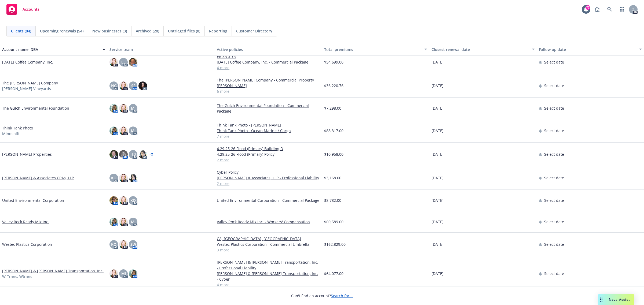  What do you see at coordinates (147, 31) in the screenshot?
I see `span: Archived (20)` at bounding box center [147, 31].